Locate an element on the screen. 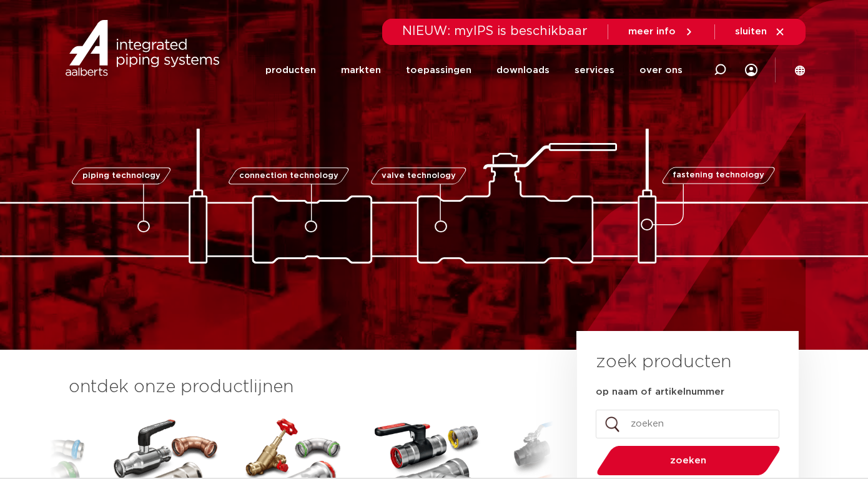 Image resolution: width=868 pixels, height=479 pixels. a: over ons is located at coordinates (661, 70).